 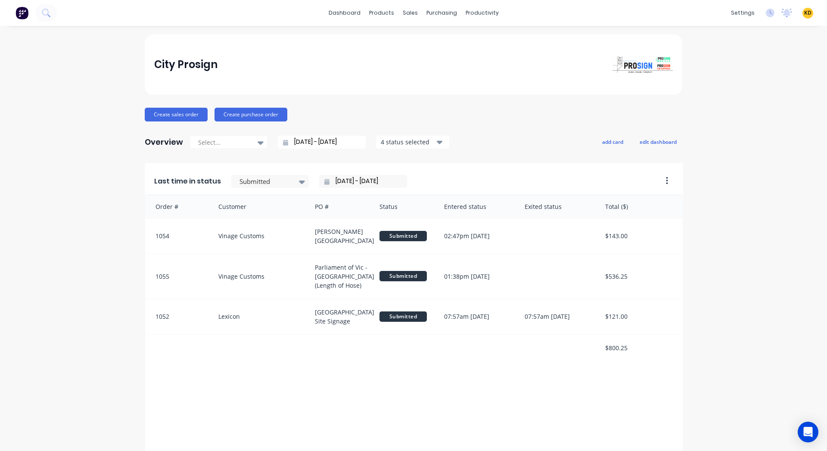 I want to click on a: dashboard, so click(x=345, y=13).